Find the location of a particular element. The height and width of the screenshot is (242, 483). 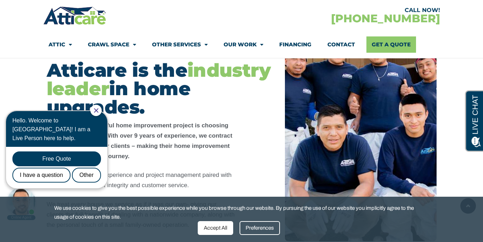

span: industry leader is located at coordinates (159, 79).